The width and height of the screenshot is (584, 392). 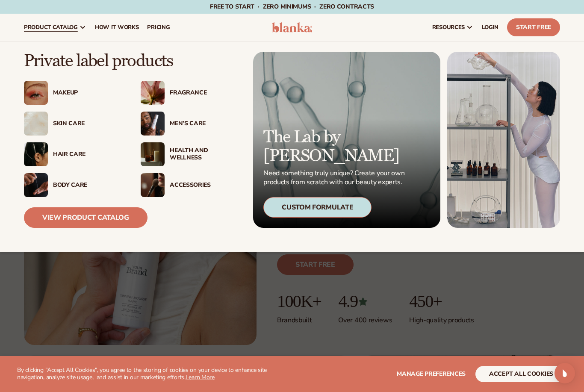 I want to click on a: Female with makeup brush. Accessories, so click(x=191, y=185).